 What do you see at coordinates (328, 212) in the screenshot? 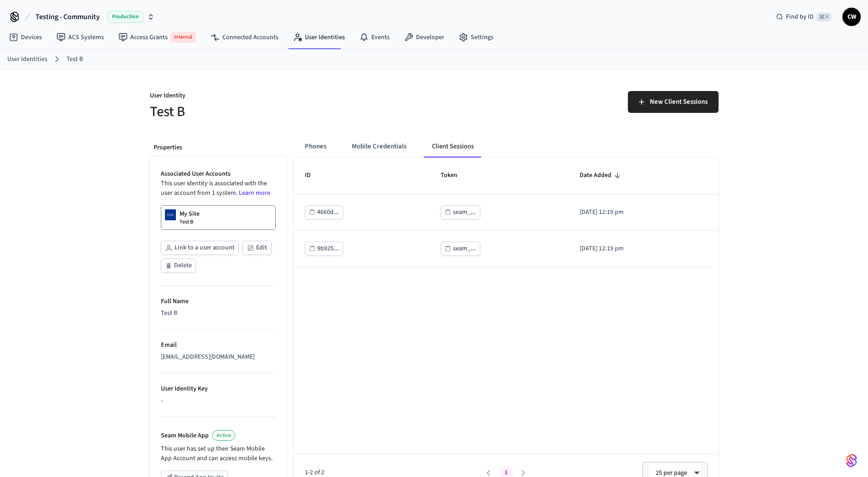
I see `div: 4660d...` at bounding box center [328, 212].